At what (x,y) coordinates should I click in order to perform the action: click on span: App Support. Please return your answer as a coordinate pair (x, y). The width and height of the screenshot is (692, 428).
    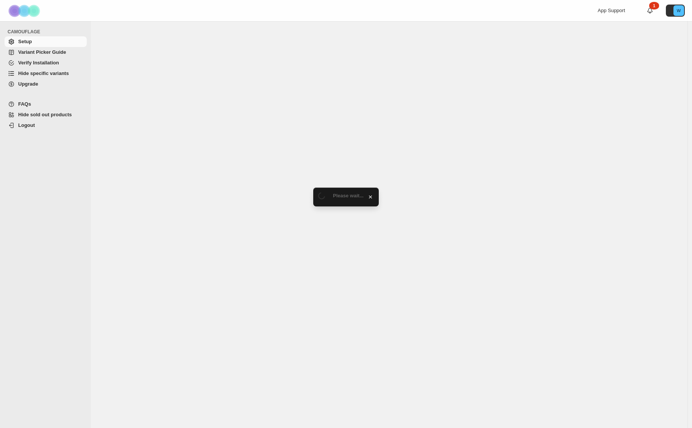
    Looking at the image, I should click on (611, 10).